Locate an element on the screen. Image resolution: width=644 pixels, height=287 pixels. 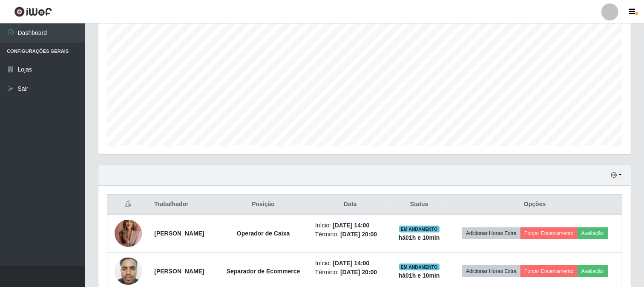
th: Status is located at coordinates (419, 204).